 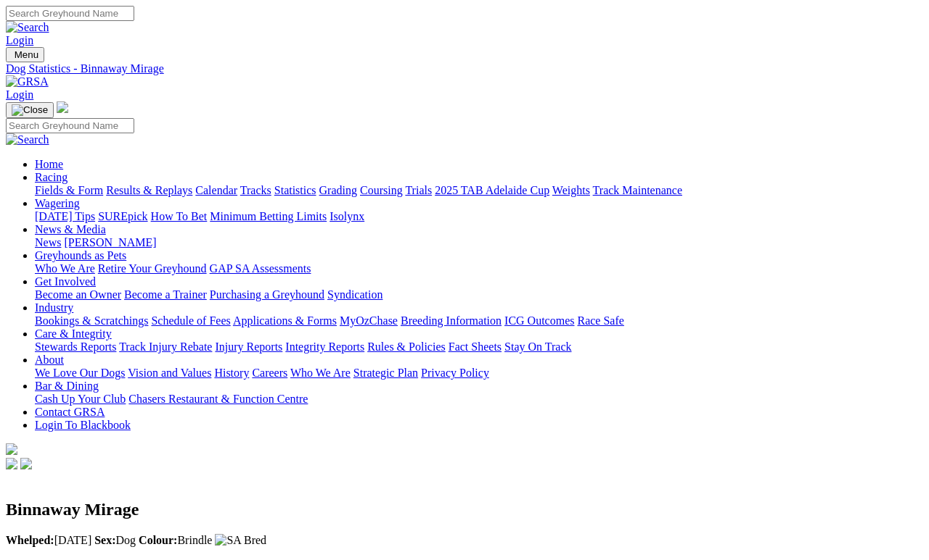 I want to click on div: Care & Integrity, so click(x=479, y=347).